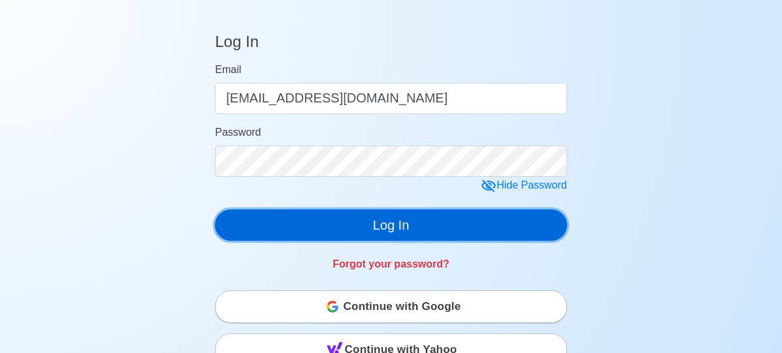 The height and width of the screenshot is (353, 782). What do you see at coordinates (524, 185) in the screenshot?
I see `div: Hide Password` at bounding box center [524, 185].